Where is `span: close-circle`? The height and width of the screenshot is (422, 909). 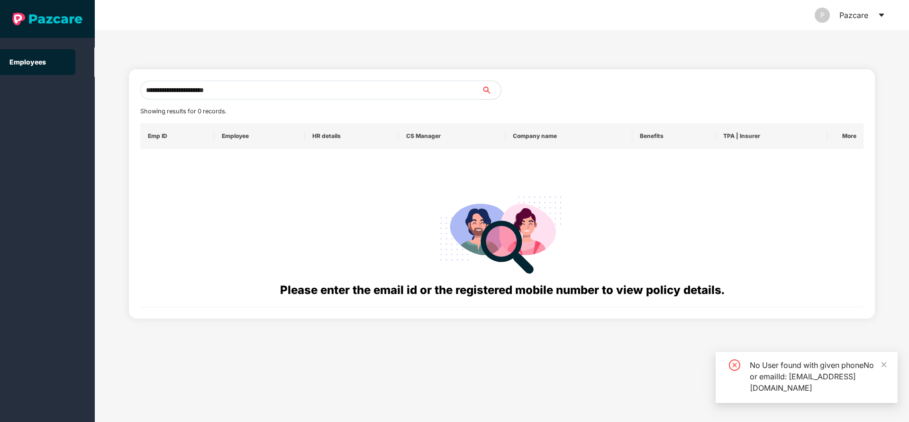
span: close-circle is located at coordinates (734, 365).